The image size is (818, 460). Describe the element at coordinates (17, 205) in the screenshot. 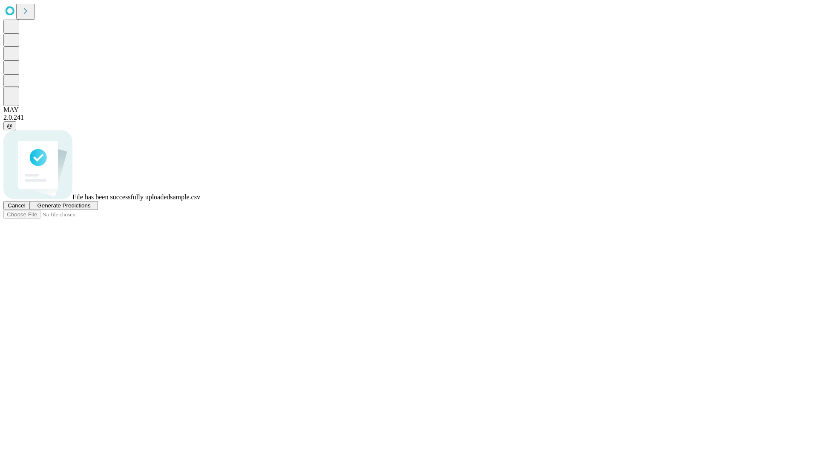

I see `button: Cancel` at that location.